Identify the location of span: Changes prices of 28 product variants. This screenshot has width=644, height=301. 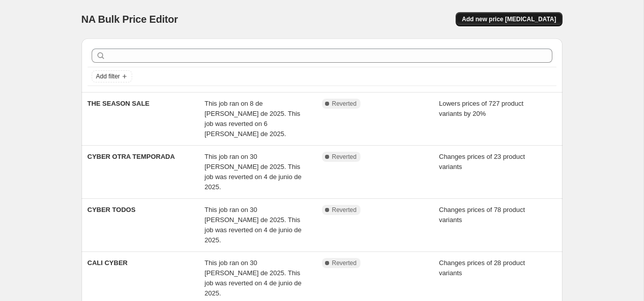
(482, 267).